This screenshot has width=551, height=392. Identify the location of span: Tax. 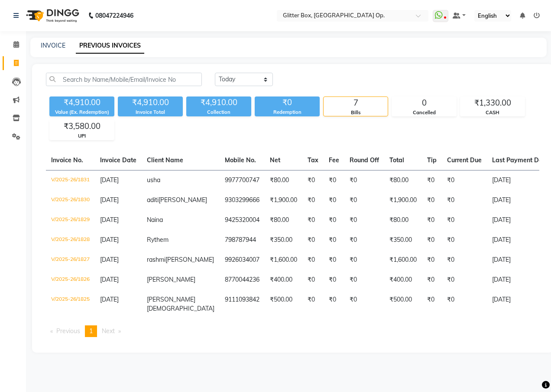
(313, 160).